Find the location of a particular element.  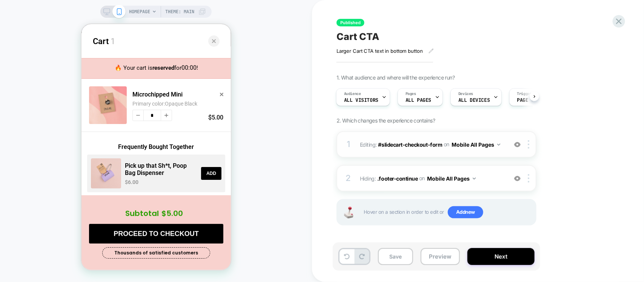

span: Frequently Bought Together is located at coordinates (75, 123).